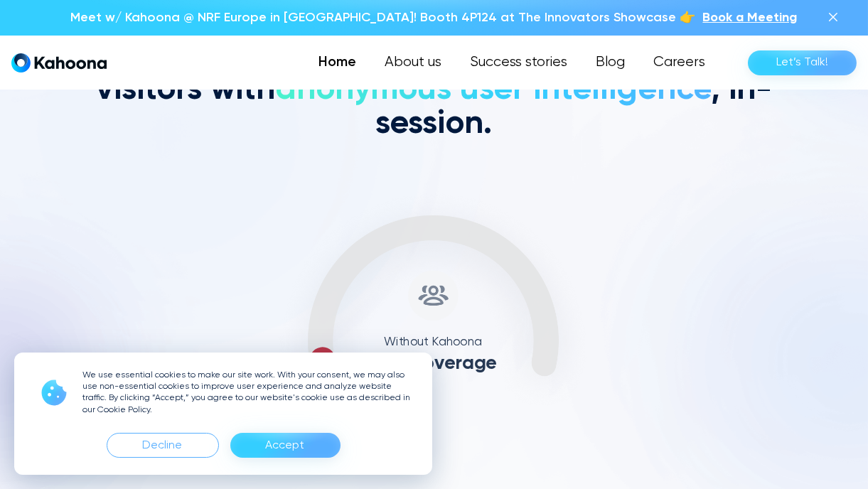 This screenshot has width=868, height=489. Describe the element at coordinates (337, 62) in the screenshot. I see `a: Home` at that location.